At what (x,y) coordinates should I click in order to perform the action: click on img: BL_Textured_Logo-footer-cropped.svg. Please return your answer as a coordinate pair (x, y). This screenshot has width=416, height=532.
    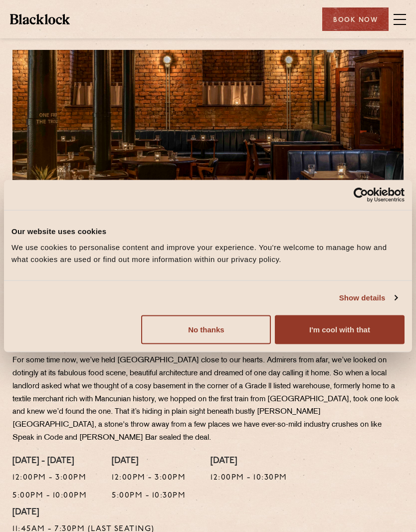
    Looking at the image, I should click on (40, 19).